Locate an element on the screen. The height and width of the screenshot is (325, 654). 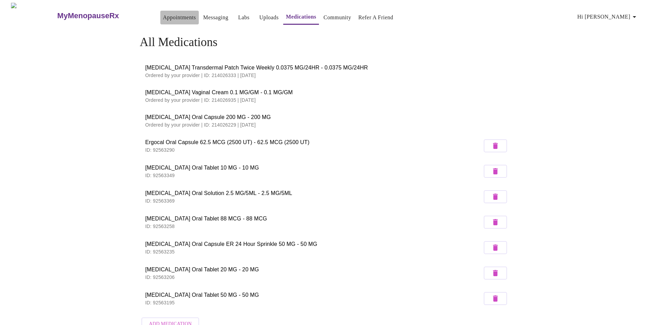
a: Refer a Friend is located at coordinates (376, 18).